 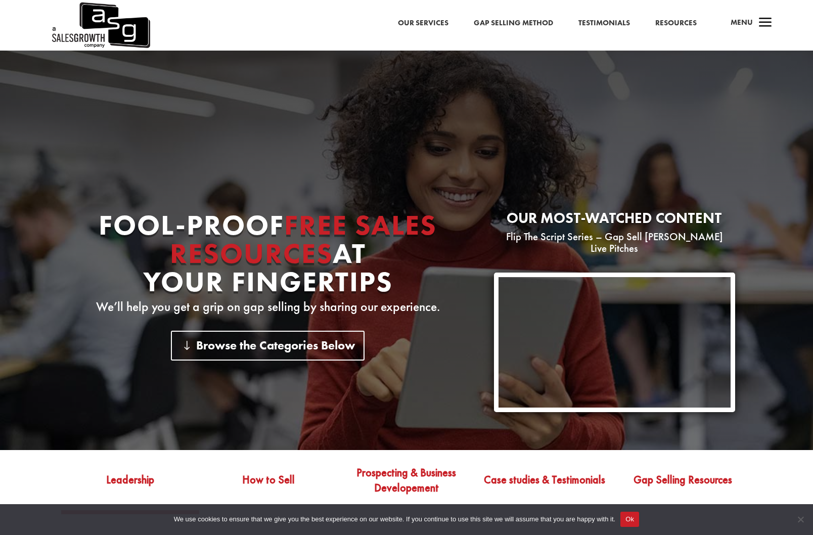 I want to click on a: Prospecting & Business Developement, so click(x=406, y=487).